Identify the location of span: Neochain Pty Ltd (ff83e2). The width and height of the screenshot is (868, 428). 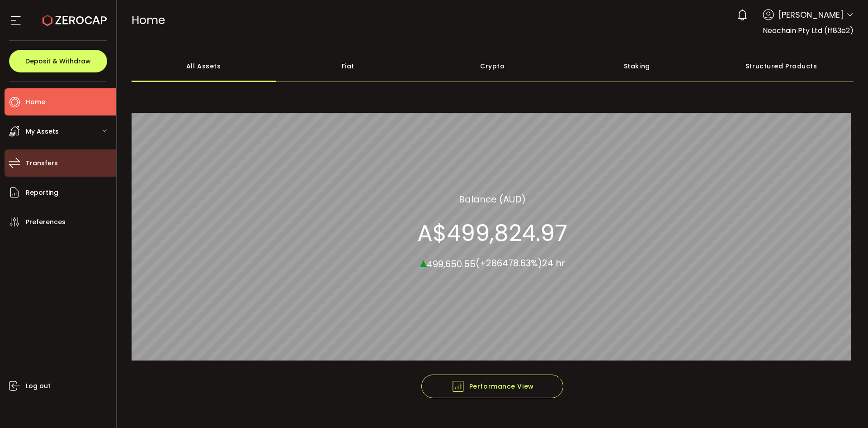
(808, 30).